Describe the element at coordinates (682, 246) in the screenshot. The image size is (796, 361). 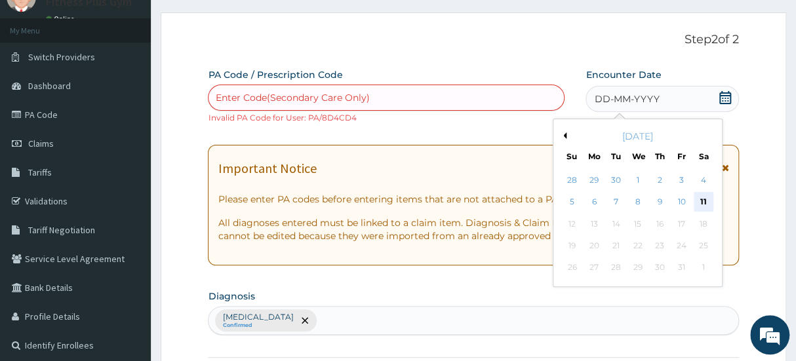
I see `div: Not available Friday, October 24th, 2025` at that location.